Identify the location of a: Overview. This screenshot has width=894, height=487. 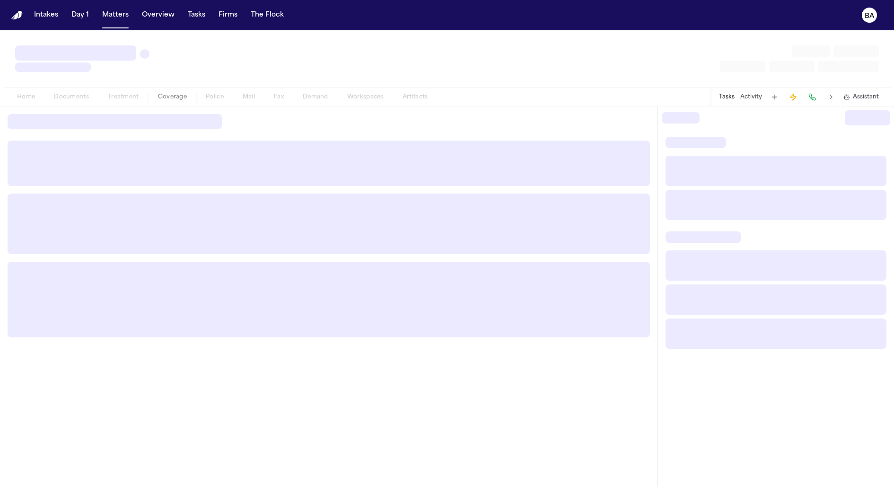
(158, 15).